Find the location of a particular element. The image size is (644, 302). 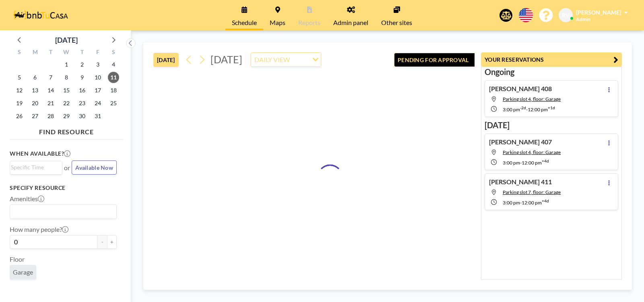

span: Thursday, October 16, 2025 is located at coordinates (82, 90).